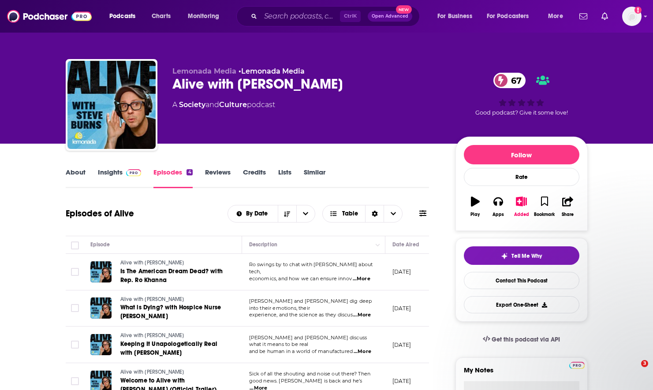  I want to click on button: Share, so click(567, 207).